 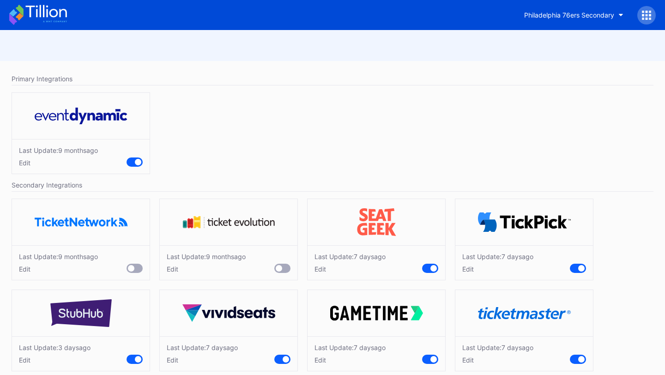 I want to click on img: vividSeats.svg, so click(x=229, y=313).